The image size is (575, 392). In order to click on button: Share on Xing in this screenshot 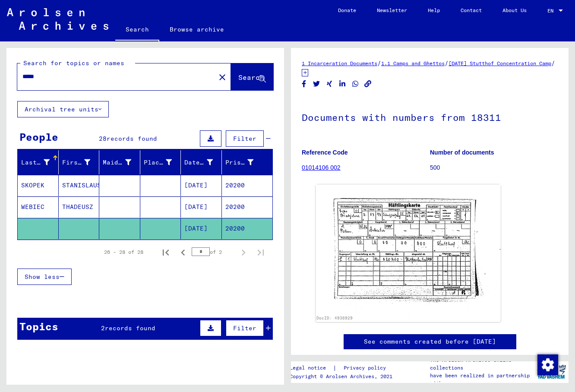, I will do `click(330, 84)`.